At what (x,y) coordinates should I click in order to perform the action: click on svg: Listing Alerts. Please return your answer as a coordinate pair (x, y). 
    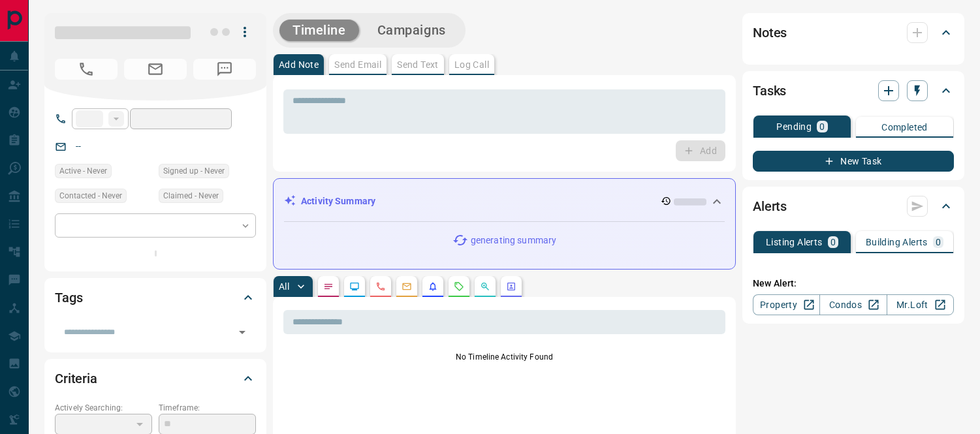
    Looking at the image, I should click on (433, 286).